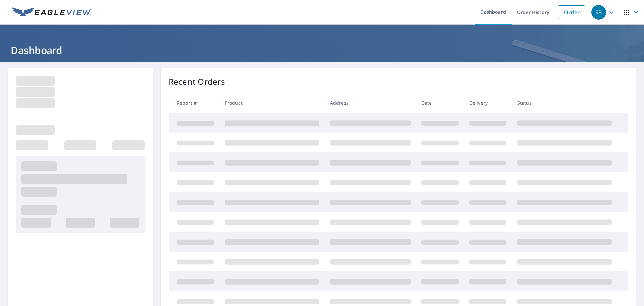 The image size is (644, 306). Describe the element at coordinates (52, 12) in the screenshot. I see `img: EV Logo` at that location.